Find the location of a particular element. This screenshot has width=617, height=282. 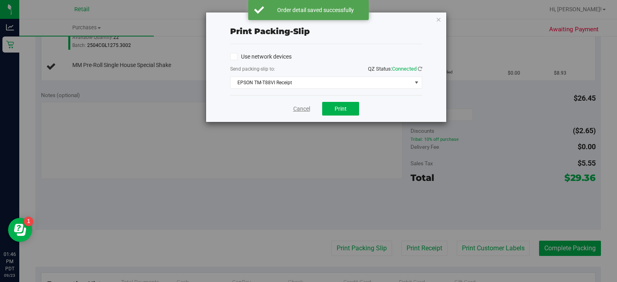

span: Print packing-slip is located at coordinates (270, 31).